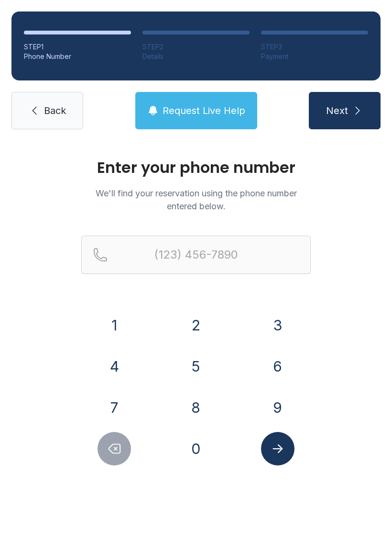  I want to click on button: 6, so click(278, 366).